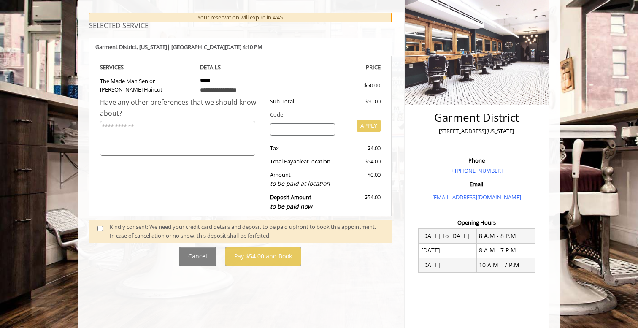  Describe the element at coordinates (246, 231) in the screenshot. I see `div: Kindly consent: We need your credit card details and deposit to be paid upfront to book this appo...` at that location.